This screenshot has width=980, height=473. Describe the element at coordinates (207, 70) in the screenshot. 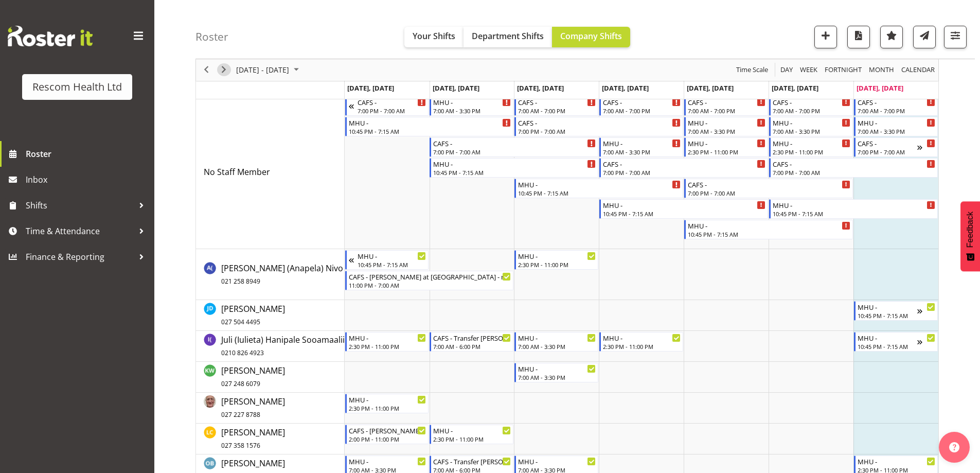

I see `div: previous period` at that location.